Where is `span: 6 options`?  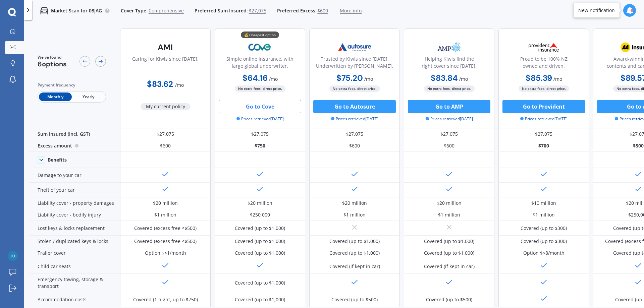
span: 6 options is located at coordinates (52, 64).